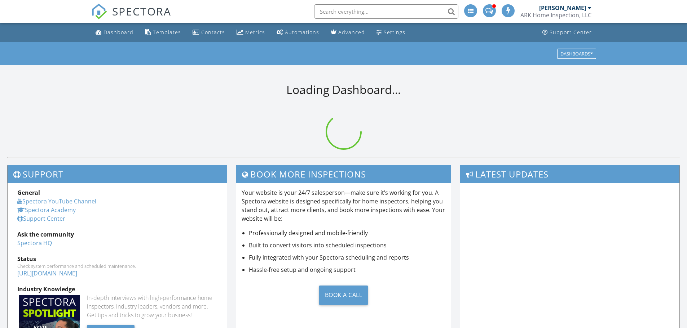 The height and width of the screenshot is (328, 687). What do you see at coordinates (347, 258) in the screenshot?
I see `li: Fully integrated with your Spectora scheduling and reports` at bounding box center [347, 258].